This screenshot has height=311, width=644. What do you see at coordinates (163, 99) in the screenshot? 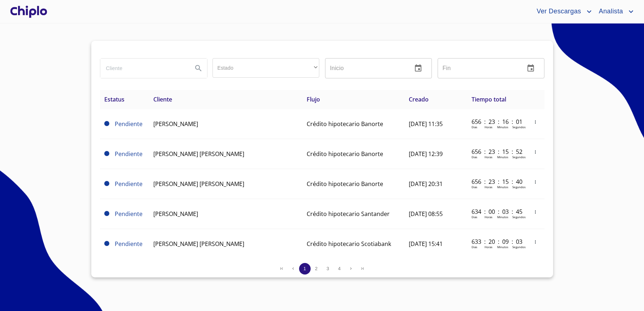
I see `span: Cliente` at bounding box center [163, 99].